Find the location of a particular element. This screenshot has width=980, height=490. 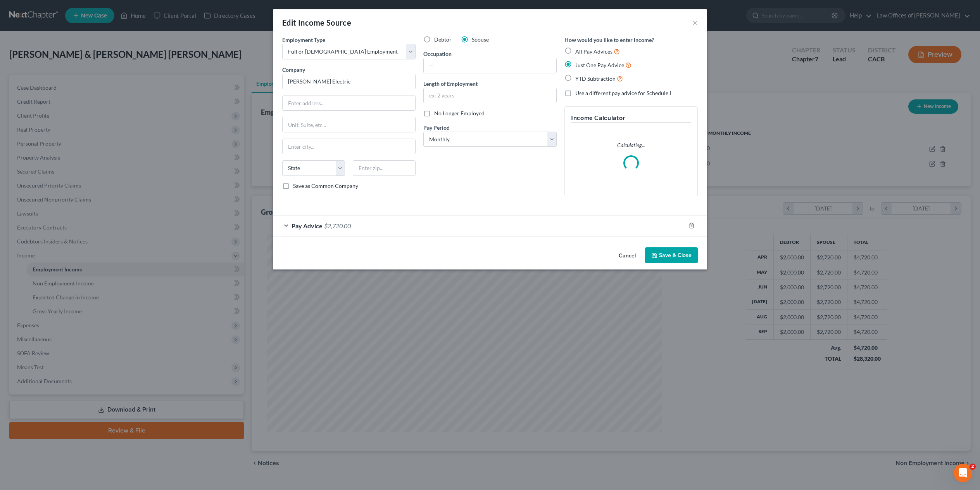

input: Enter city... is located at coordinates (349, 147).